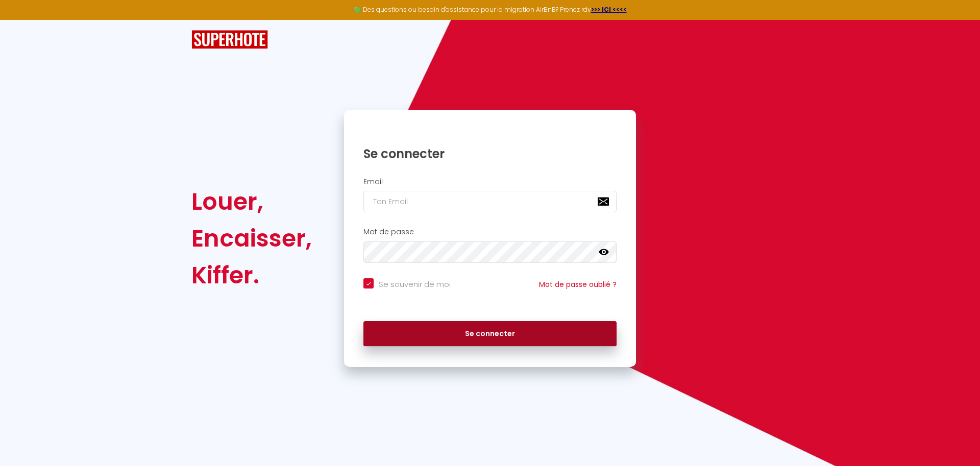 The width and height of the screenshot is (980, 466). Describe the element at coordinates (490, 334) in the screenshot. I see `button: Se connecter` at that location.